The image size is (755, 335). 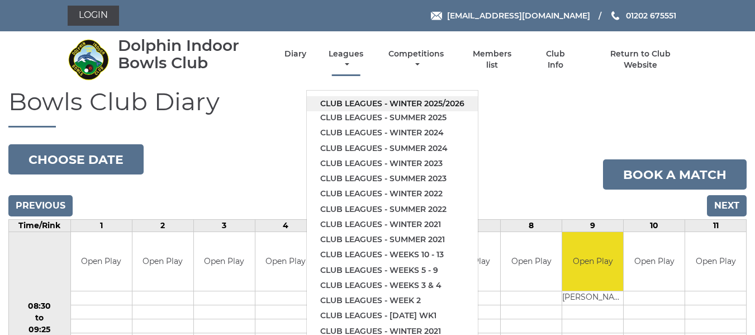 What do you see at coordinates (640, 59) in the screenshot?
I see `a: Return to Club Website` at bounding box center [640, 59].